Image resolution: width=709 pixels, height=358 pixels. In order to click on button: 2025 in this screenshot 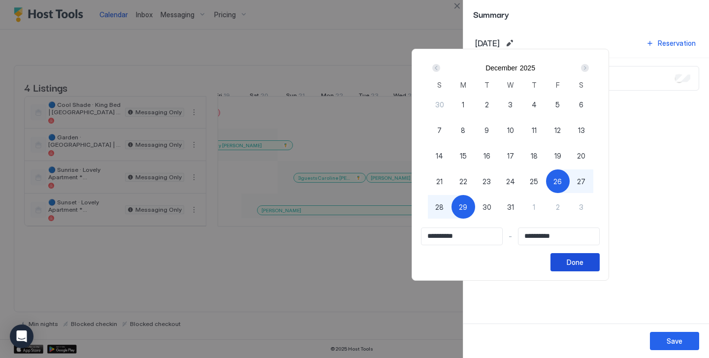, I will do `click(527, 68)`.